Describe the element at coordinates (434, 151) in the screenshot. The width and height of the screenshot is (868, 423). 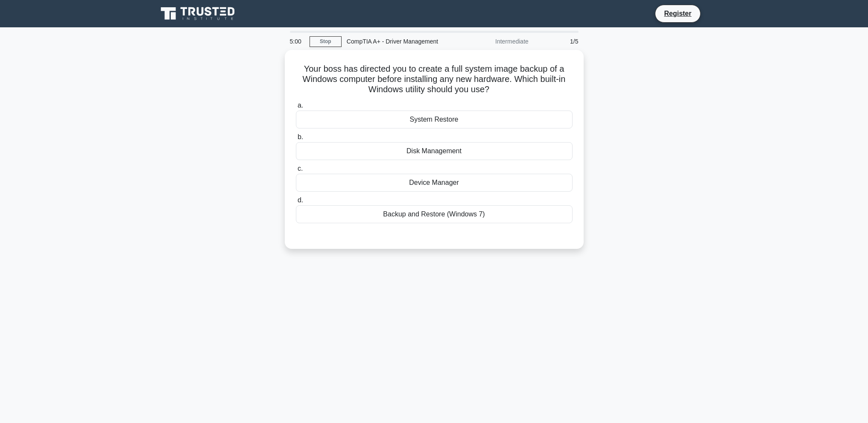
I see `div: Disk Management` at that location.